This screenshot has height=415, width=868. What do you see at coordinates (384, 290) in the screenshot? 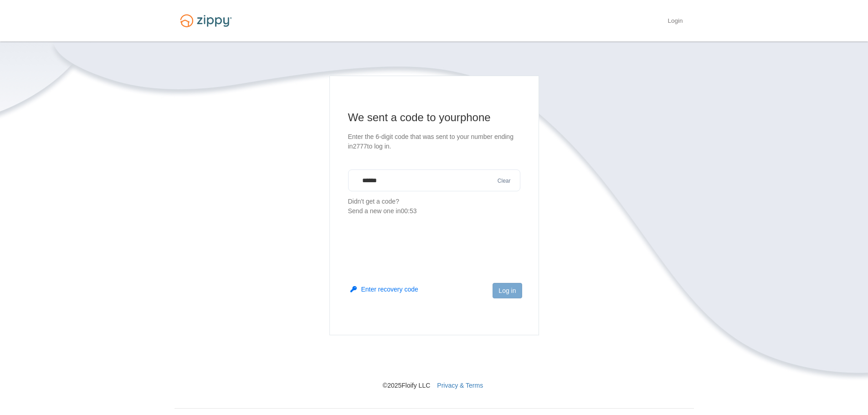
I see `button: Enter recovery code` at bounding box center [384, 290].